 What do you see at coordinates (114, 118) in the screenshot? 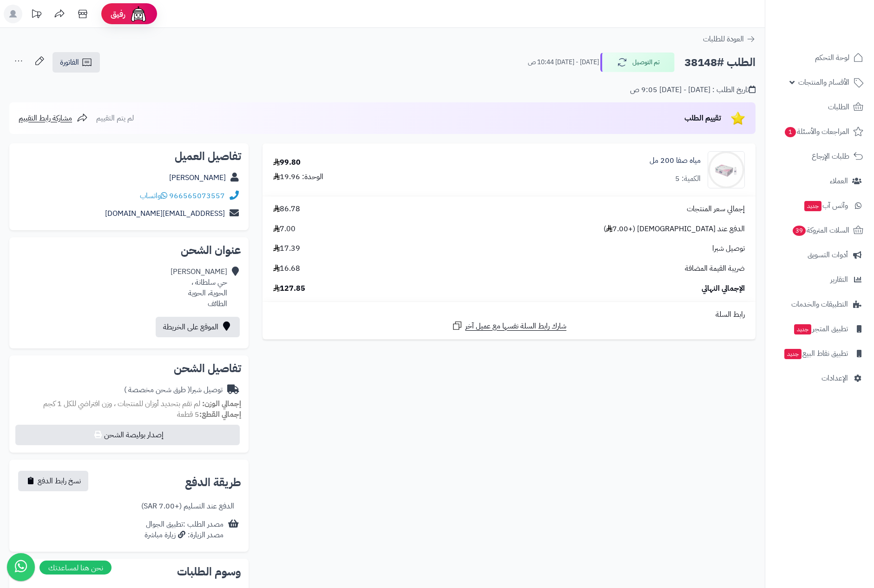
I see `span: لم يتم التقييم` at bounding box center [114, 118].